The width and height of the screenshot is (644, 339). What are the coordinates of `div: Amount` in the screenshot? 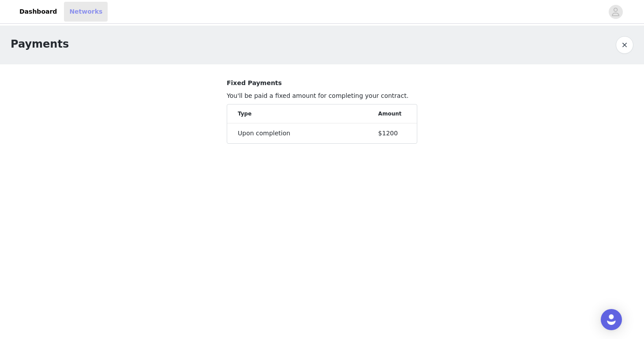 It's located at (392, 114).